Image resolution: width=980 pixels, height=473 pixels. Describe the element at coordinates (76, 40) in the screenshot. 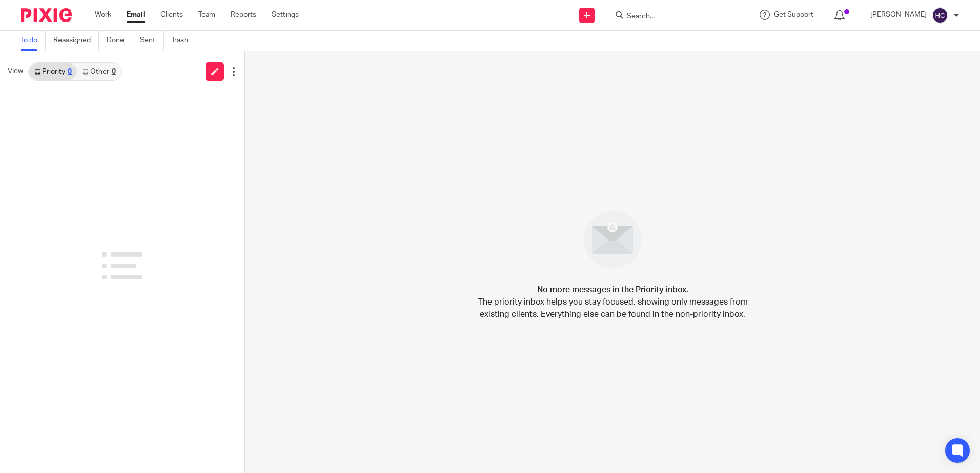

I see `a: Reassigned` at that location.